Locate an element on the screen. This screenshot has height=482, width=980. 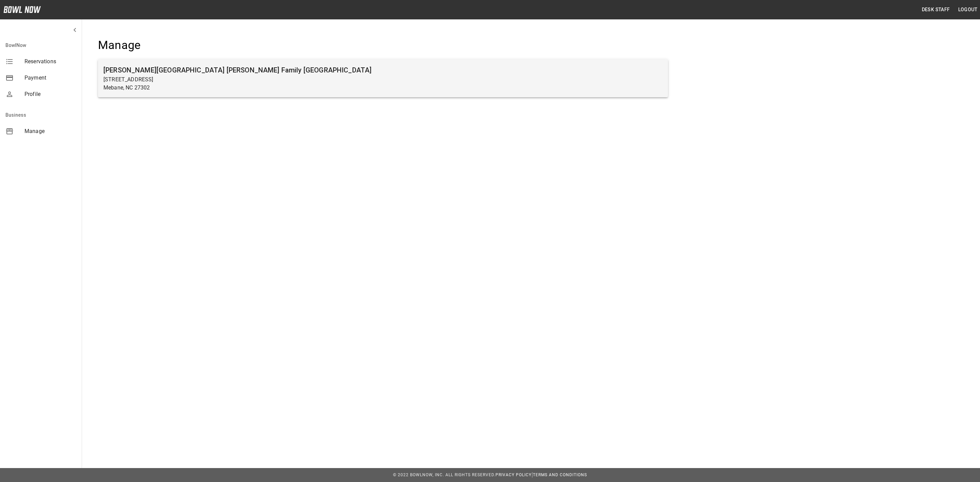
img: logo is located at coordinates (22, 10).